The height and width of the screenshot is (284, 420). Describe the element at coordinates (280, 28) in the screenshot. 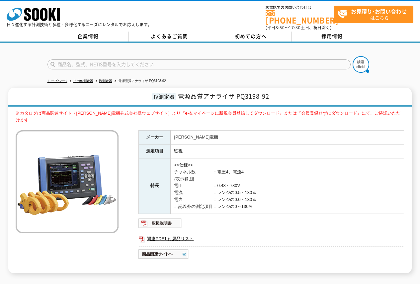

I see `span: 8:50` at that location.